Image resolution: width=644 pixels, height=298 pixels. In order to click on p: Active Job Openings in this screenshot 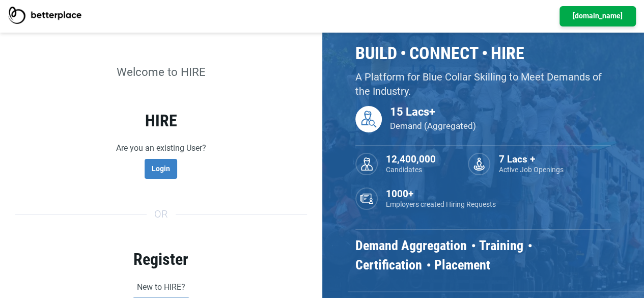, I will do `click(532, 170)`.